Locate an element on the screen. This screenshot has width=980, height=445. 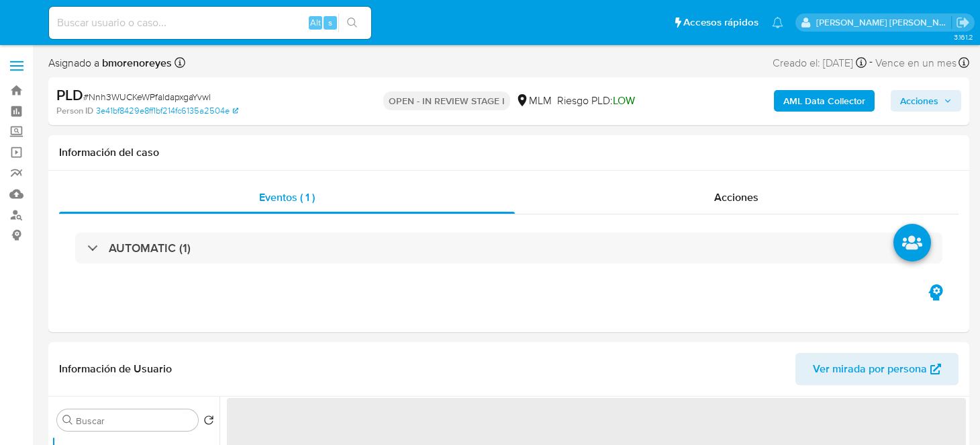
button: Acciones is located at coordinates (926, 101).